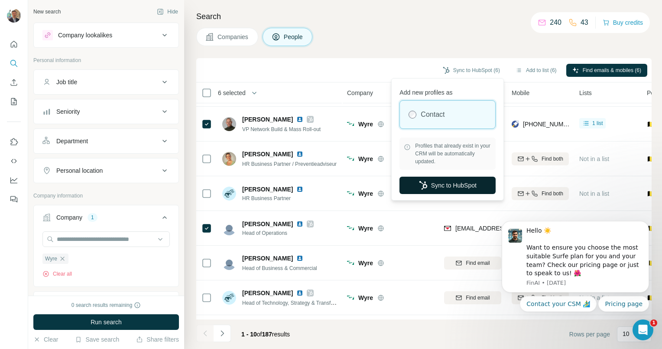 Image resolution: width=662 pixels, height=349 pixels. Describe the element at coordinates (87, 48) in the screenshot. I see `div: message notification from FinAI, 1d ago. Hello ☀️ Want to ensure you choose the most suitable Sur...` at that location.